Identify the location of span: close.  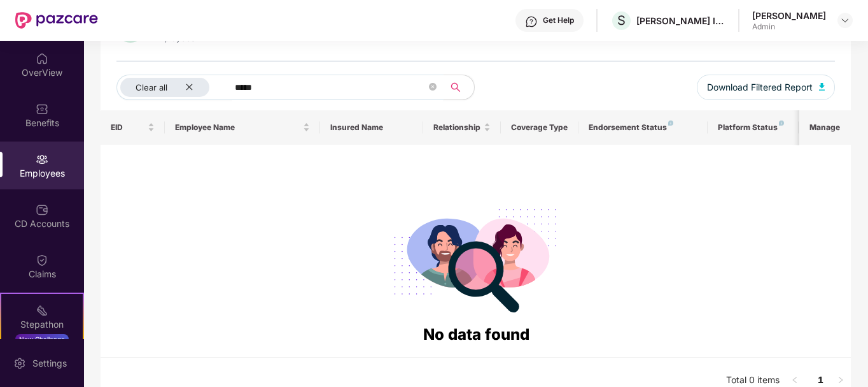
(189, 86).